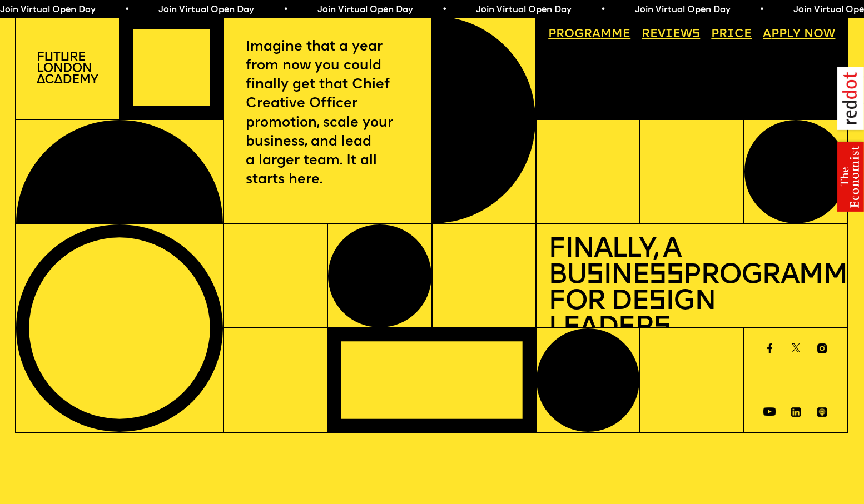  What do you see at coordinates (692, 289) in the screenshot?
I see `h1: Finally, a Bu ine Programme for De ign Leader` at bounding box center [692, 289].